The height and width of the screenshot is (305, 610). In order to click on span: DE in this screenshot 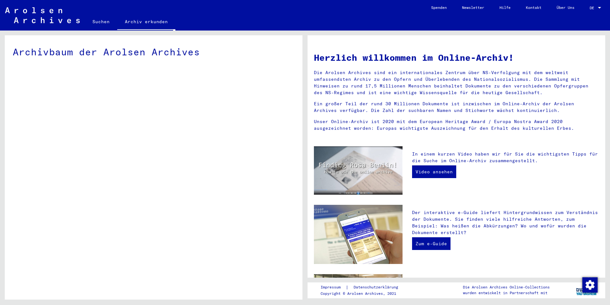, I will do `click(594, 8)`.